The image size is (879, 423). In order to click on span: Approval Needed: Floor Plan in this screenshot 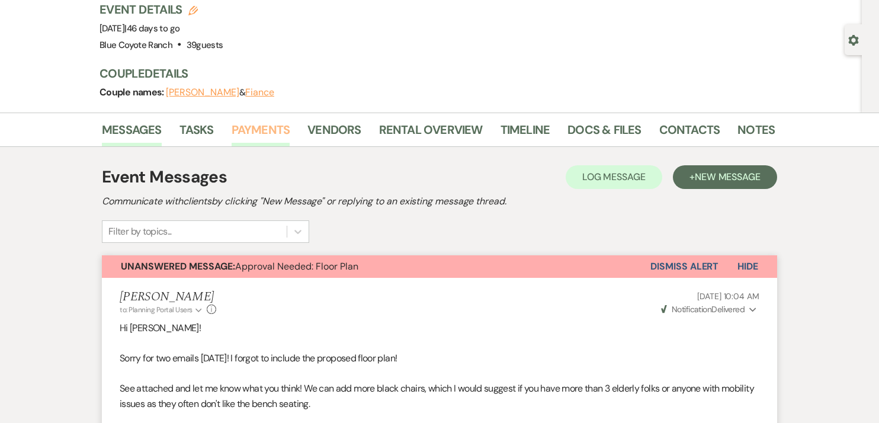, I will do `click(239, 266)`.